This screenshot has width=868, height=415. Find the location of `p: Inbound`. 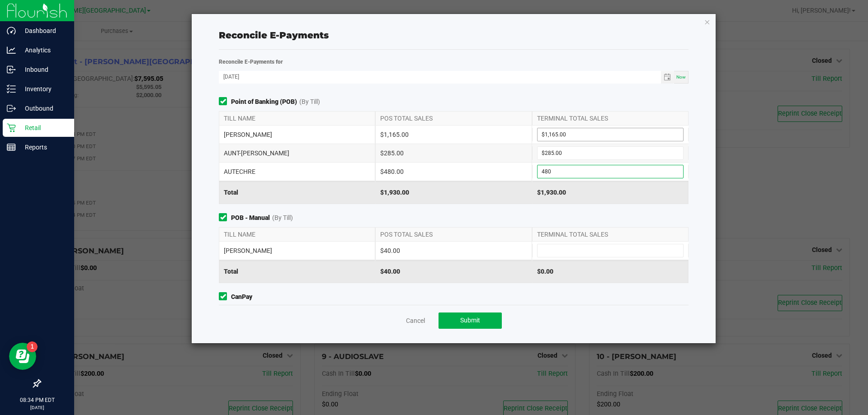

p: Inbound is located at coordinates (43, 69).